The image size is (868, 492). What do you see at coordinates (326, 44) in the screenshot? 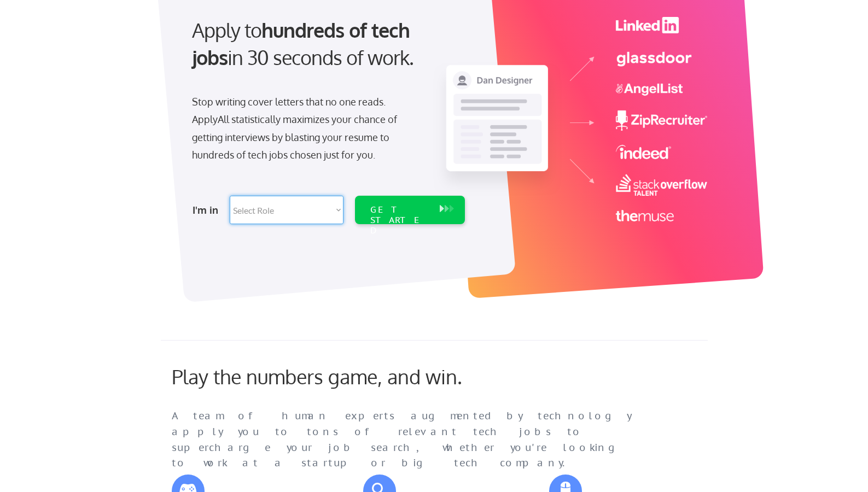
I see `div: Apply to in 30 seconds of work.` at bounding box center [326, 44].